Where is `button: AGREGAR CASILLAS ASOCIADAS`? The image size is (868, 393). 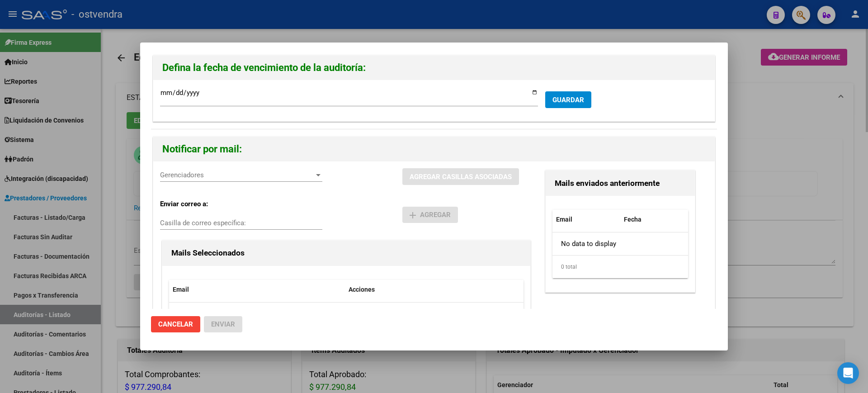 button: AGREGAR CASILLAS ASOCIADAS is located at coordinates (461, 177).